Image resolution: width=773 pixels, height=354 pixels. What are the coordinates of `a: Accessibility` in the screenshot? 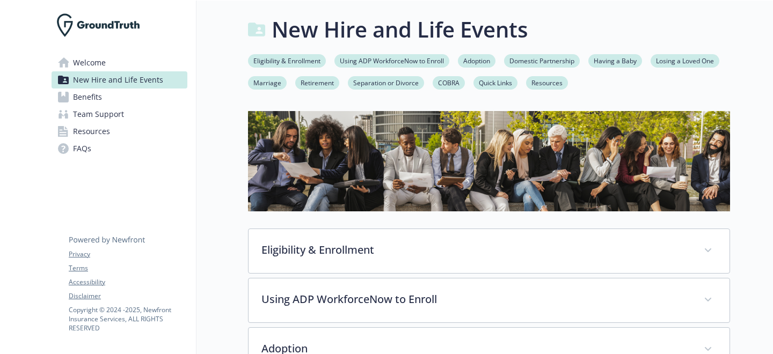 It's located at (128, 282).